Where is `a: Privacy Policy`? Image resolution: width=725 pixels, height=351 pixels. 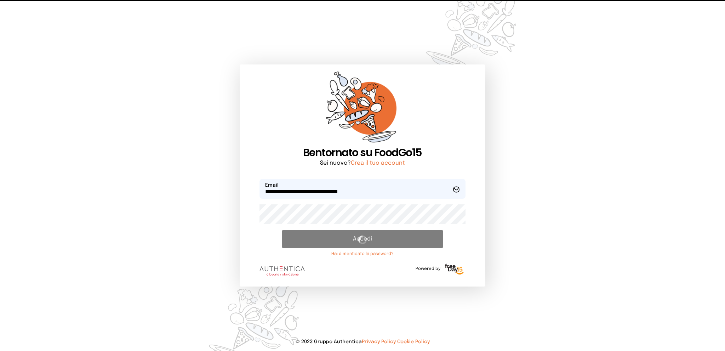
a: Privacy Policy is located at coordinates (379, 341).